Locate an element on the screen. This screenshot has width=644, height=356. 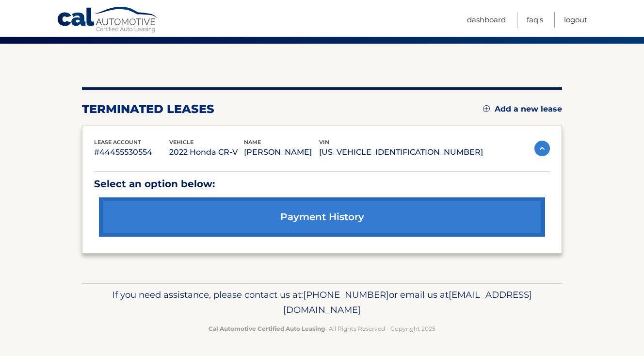
p: #44455530554 is located at coordinates (131, 152).